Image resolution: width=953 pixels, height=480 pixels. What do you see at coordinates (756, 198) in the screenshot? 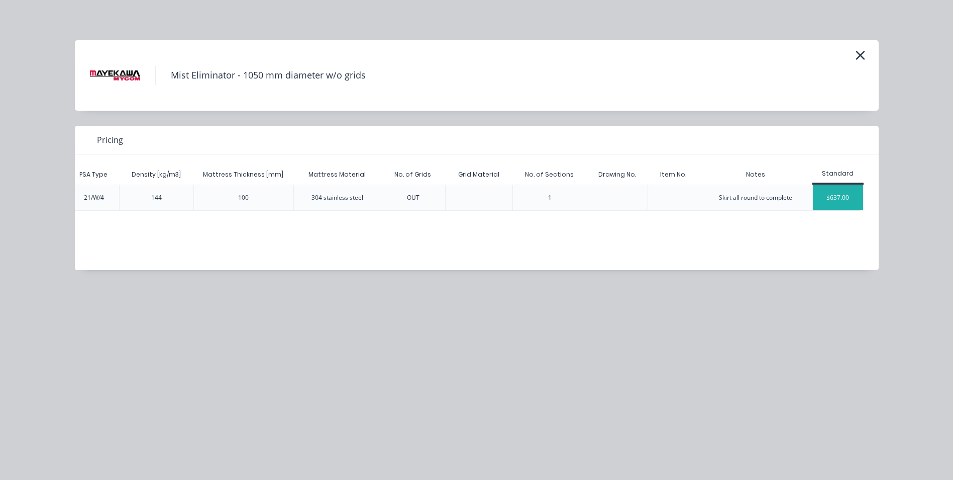
I see `div: Skirt all round to complete` at bounding box center [756, 198].